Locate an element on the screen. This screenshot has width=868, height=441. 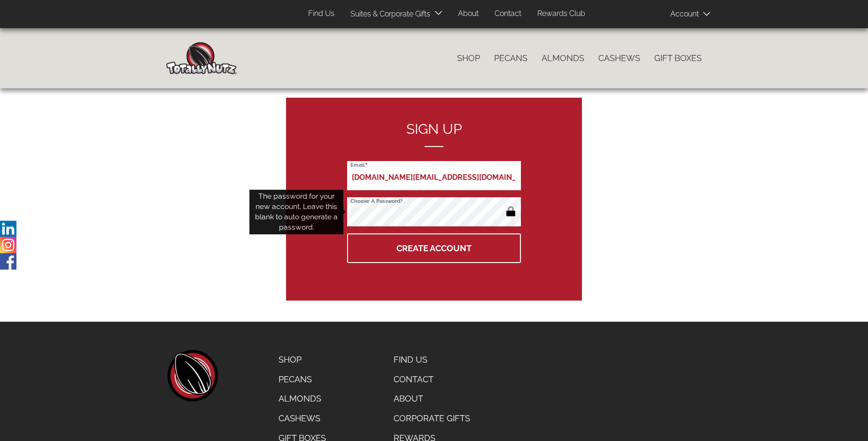
span: Products is located at coordinates (200, 14).